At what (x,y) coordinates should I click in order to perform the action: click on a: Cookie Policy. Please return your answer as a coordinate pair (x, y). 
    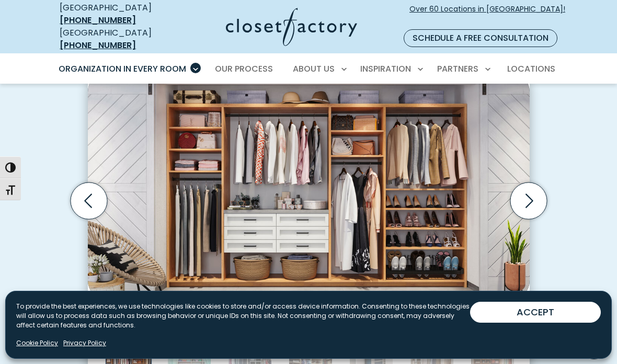
    Looking at the image, I should click on (37, 343).